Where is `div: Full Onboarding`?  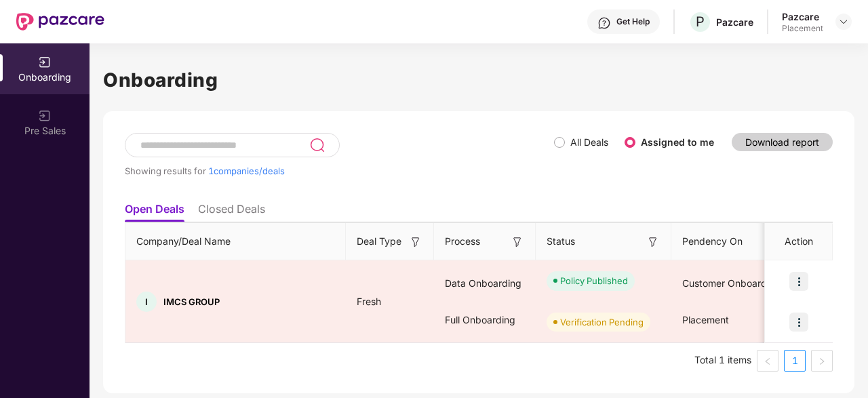
div: Full Onboarding is located at coordinates (485, 319).